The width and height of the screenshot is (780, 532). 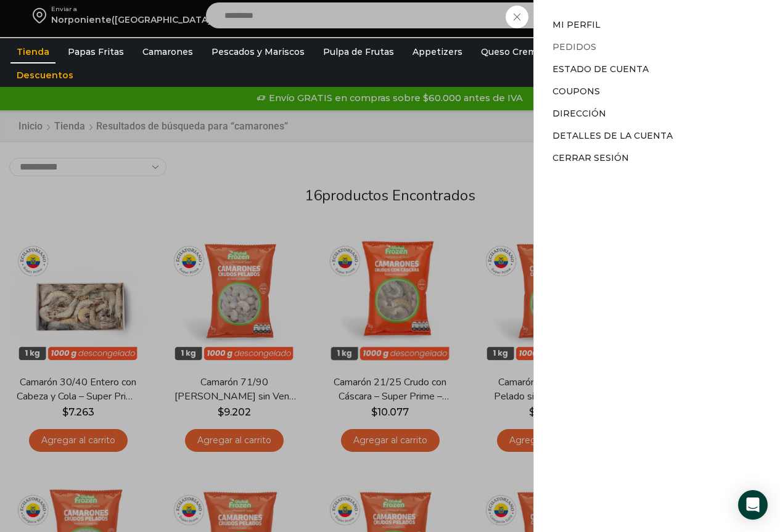 What do you see at coordinates (33, 52) in the screenshot?
I see `a: Tienda` at bounding box center [33, 52].